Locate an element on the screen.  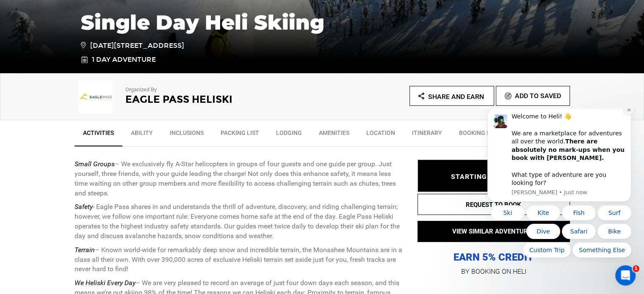
button: Quick reply: Ski is located at coordinates (33, 104).